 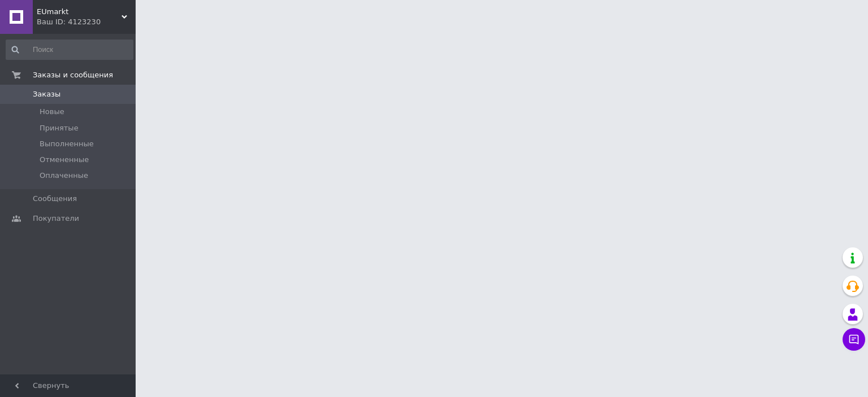 I want to click on span: Заказы и сообщения, so click(x=73, y=75).